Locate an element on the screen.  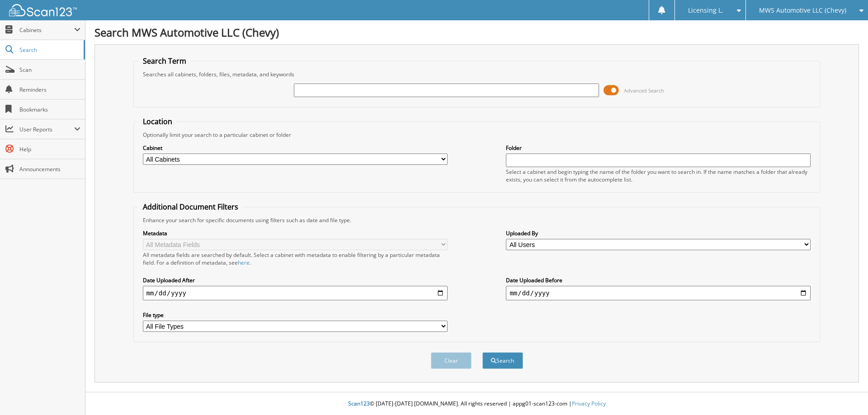
span: Scan123 is located at coordinates (359, 404).